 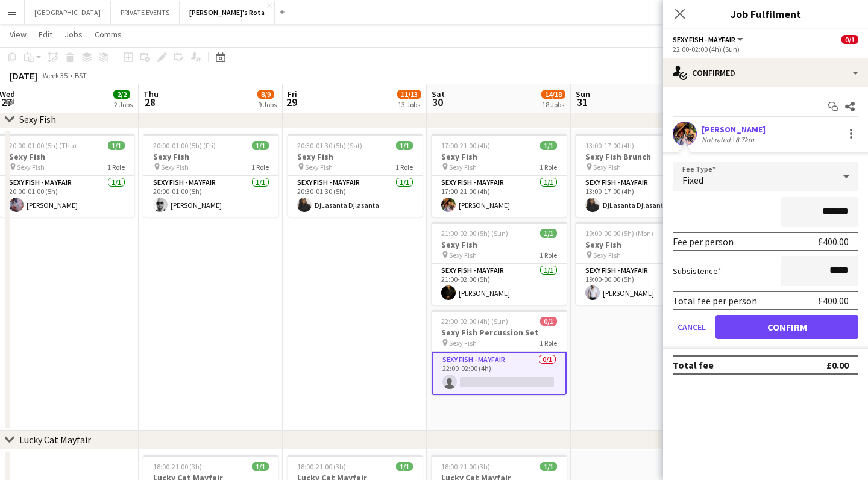 I want to click on div: 9 Jobs, so click(x=267, y=104).